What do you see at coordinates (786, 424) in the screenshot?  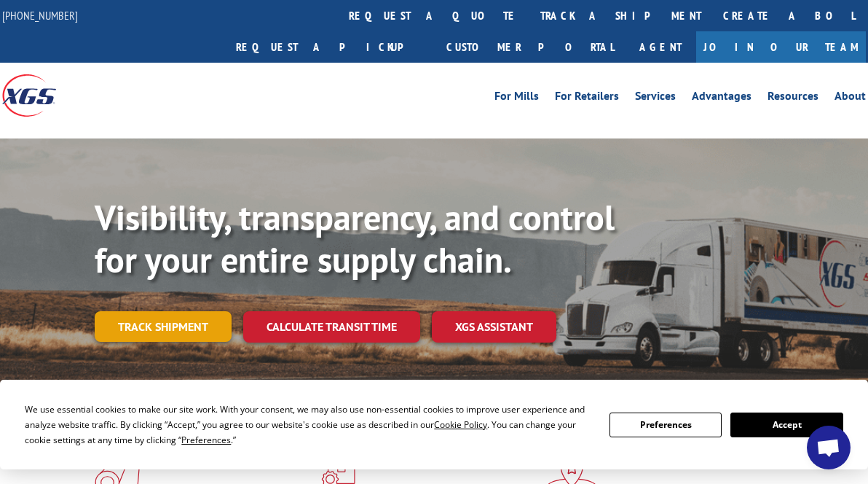 I see `button: Accept` at bounding box center [786, 424].